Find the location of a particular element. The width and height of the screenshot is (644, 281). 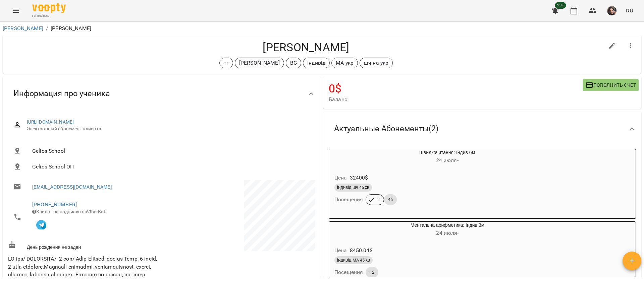

p: ВС is located at coordinates (294, 63).